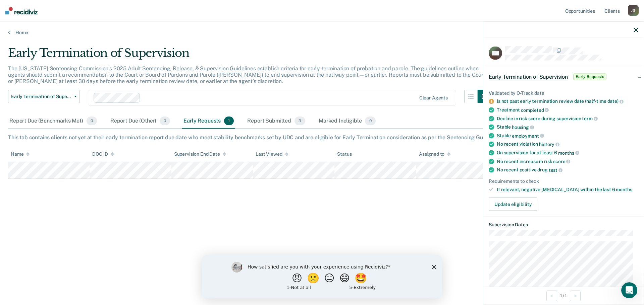 The image size is (644, 305). I want to click on div: Last Viewed, so click(271, 154).